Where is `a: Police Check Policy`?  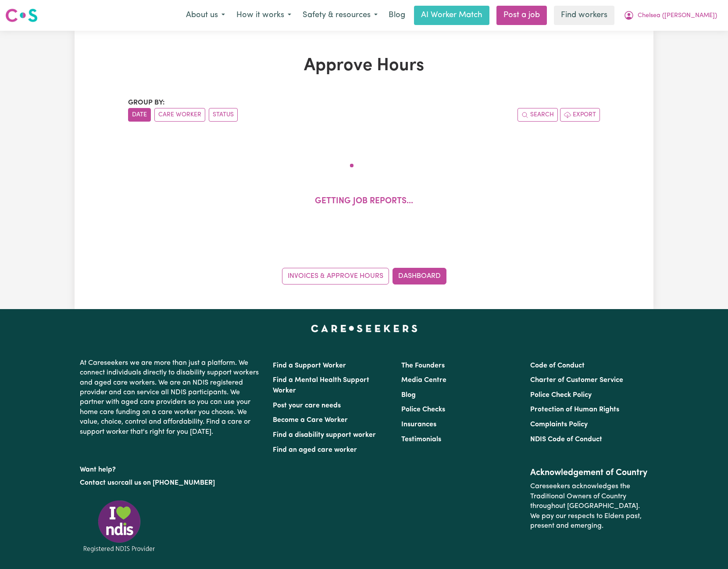
a: Police Check Policy is located at coordinates (561, 395).